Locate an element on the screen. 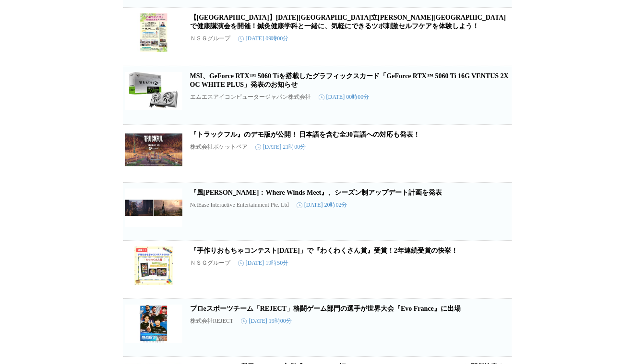  a: プロeスポーツチーム「REJECT」格闘ゲーム部門の選手が世界大会『Evo France』に出場 is located at coordinates (325, 308).